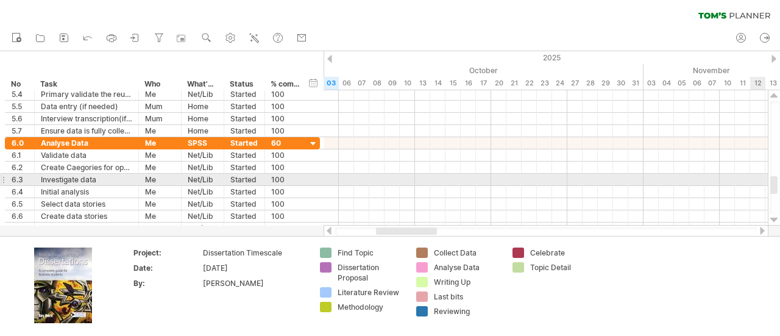  What do you see at coordinates (19, 203) in the screenshot?
I see `div: 6.5` at bounding box center [19, 203].